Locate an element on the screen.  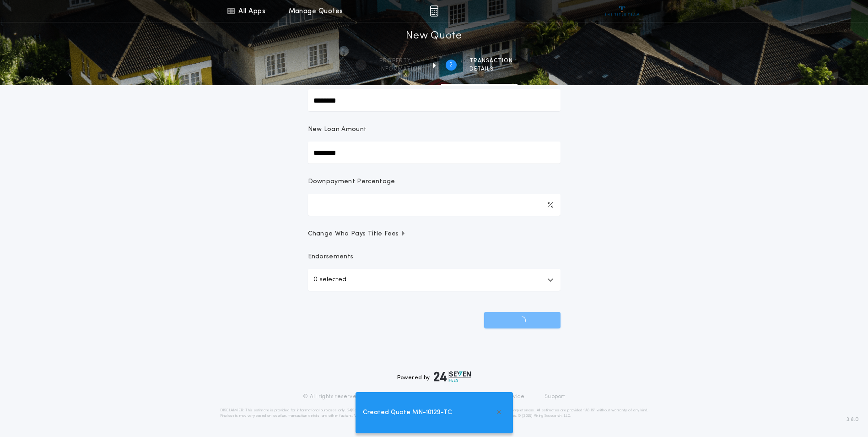
span: Transaction is located at coordinates (491, 61).